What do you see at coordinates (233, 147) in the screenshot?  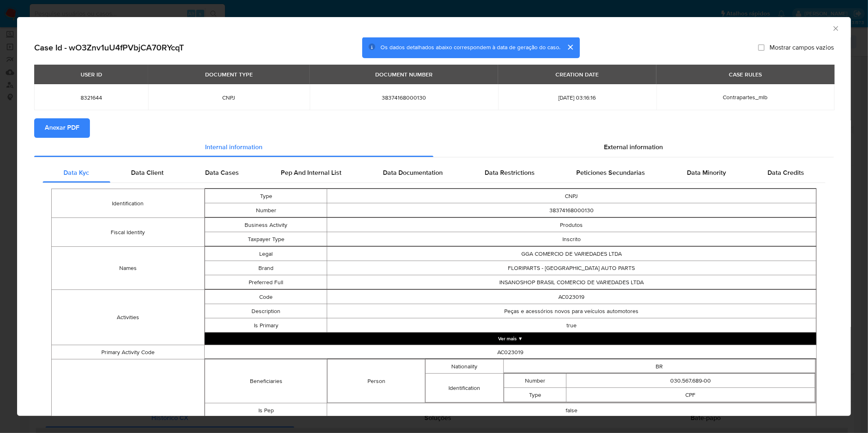 I see `span: Internal information` at bounding box center [233, 147].